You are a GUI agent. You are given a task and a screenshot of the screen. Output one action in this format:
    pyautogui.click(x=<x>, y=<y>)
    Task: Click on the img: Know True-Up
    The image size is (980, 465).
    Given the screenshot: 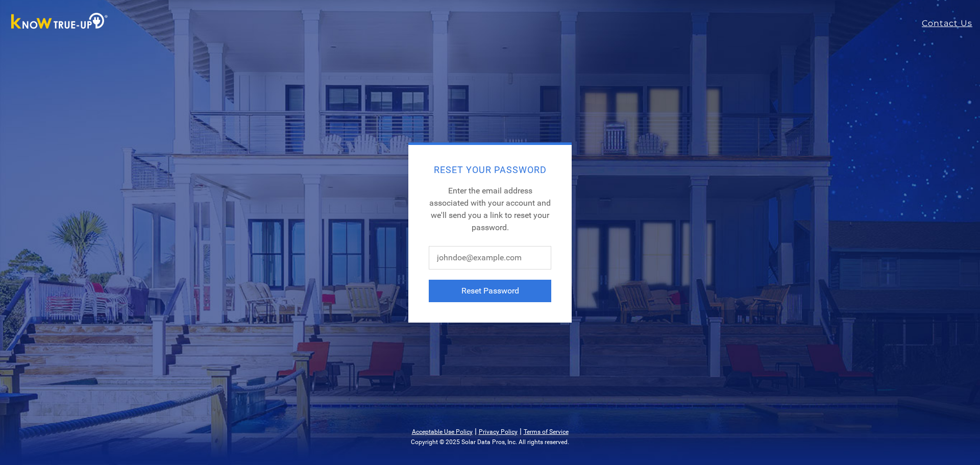 What is the action you would take?
    pyautogui.click(x=60, y=22)
    